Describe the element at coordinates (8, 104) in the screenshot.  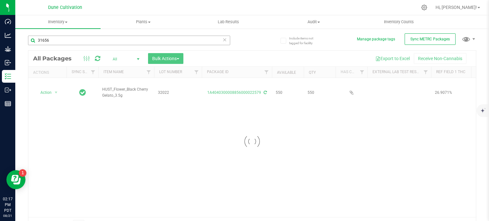
I see `inline-svg: Reports` at that location.